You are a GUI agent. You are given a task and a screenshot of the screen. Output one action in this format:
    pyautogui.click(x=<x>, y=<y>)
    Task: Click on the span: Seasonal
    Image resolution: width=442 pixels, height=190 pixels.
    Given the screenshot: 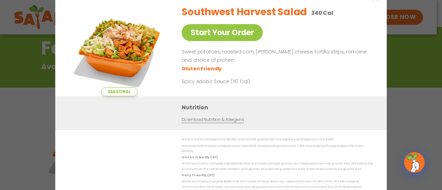 What is the action you would take?
    pyautogui.click(x=119, y=92)
    